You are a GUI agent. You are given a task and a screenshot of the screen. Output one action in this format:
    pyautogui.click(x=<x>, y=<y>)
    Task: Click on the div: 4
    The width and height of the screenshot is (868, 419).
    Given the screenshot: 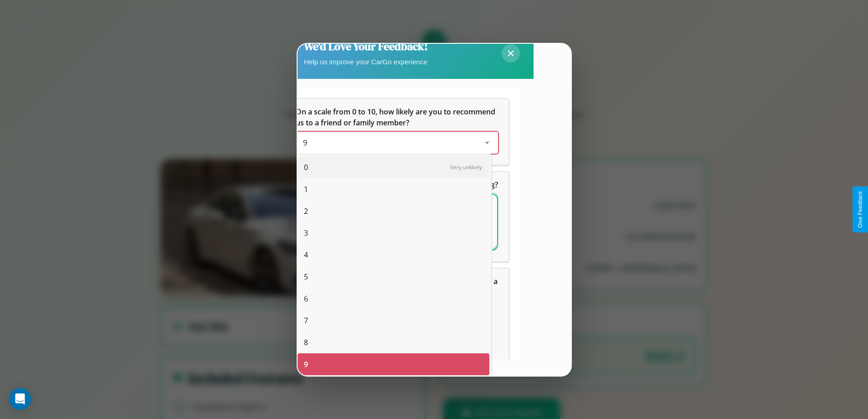 What is the action you would take?
    pyautogui.click(x=393, y=255)
    